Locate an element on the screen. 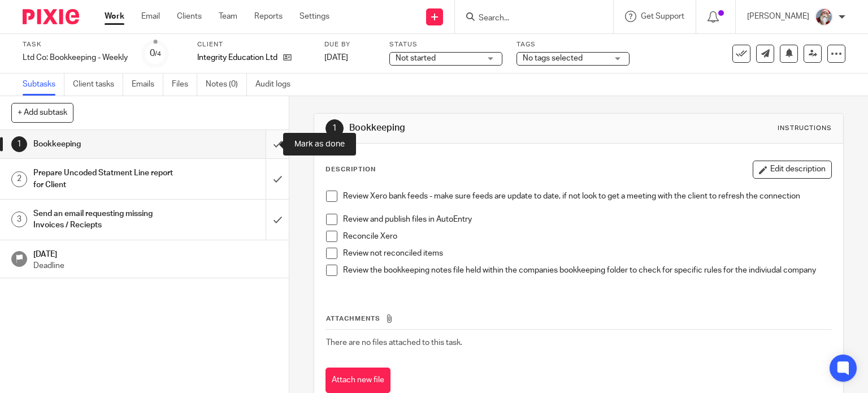 The image size is (868, 393). p: Review not reconciled items is located at coordinates (587, 253).